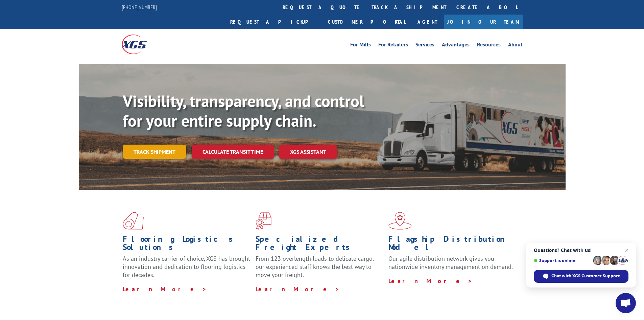 The image size is (644, 320). Describe the element at coordinates (582, 250) in the screenshot. I see `span: Questions? Chat with us!` at that location.